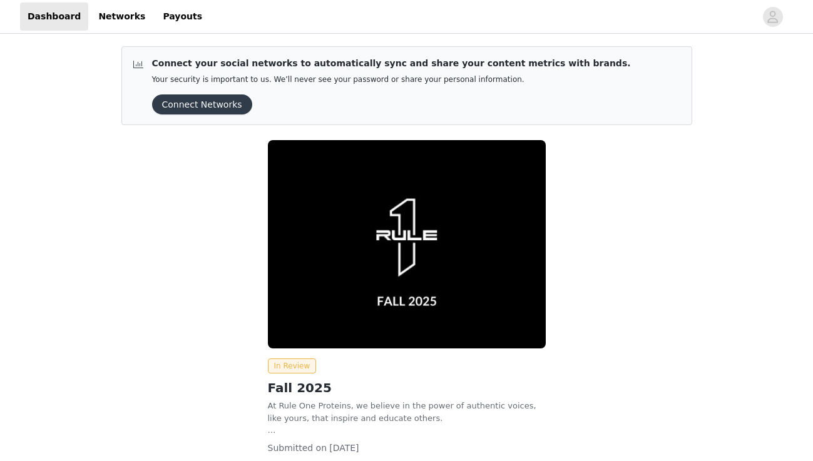  I want to click on span: In Review, so click(292, 366).